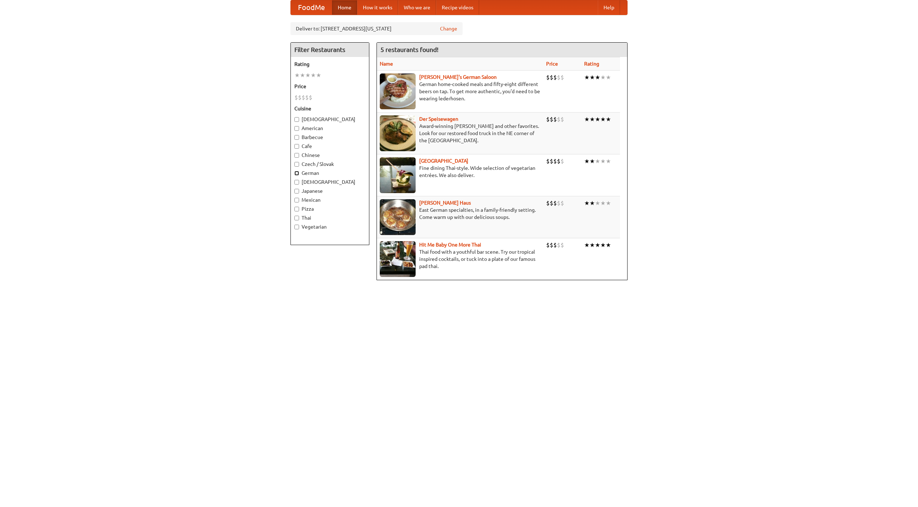 This screenshot has height=507, width=918. Describe the element at coordinates (460, 172) in the screenshot. I see `p: Fine dining Thai-style. Wide selection of vegetarian entrées. We also deliver.` at that location.